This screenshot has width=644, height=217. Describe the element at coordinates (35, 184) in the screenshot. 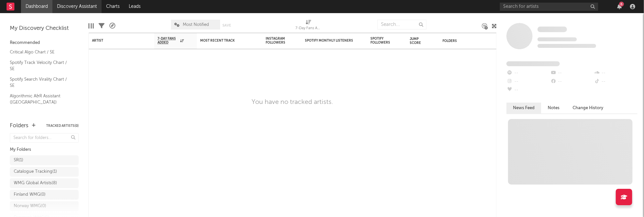

I see `div: WMG Global Artists ( 8 )` at that location.